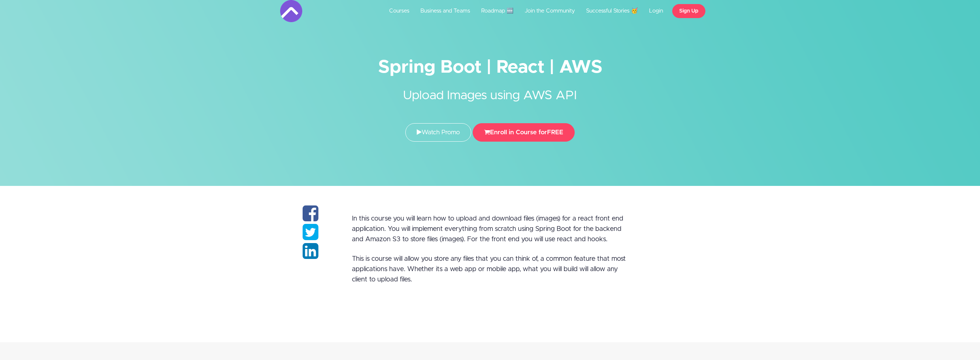 The width and height of the screenshot is (980, 360). Describe the element at coordinates (490, 269) in the screenshot. I see `p: This is course will allow you store any files that you can think of, a common feature that most a...` at that location.